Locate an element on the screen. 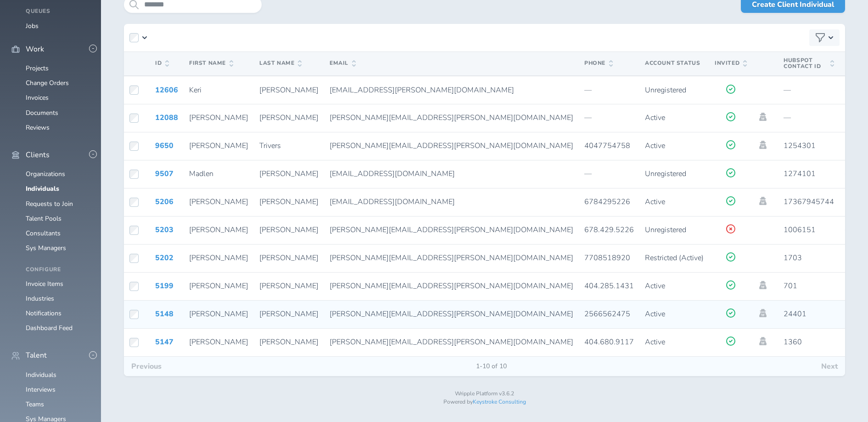  a: 5199 is located at coordinates (164, 286).